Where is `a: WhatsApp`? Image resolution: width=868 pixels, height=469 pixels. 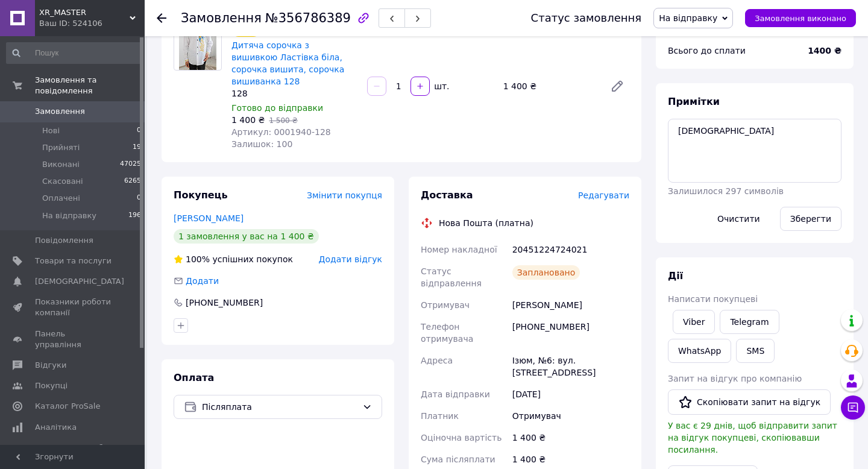
a: WhatsApp is located at coordinates (699, 351).